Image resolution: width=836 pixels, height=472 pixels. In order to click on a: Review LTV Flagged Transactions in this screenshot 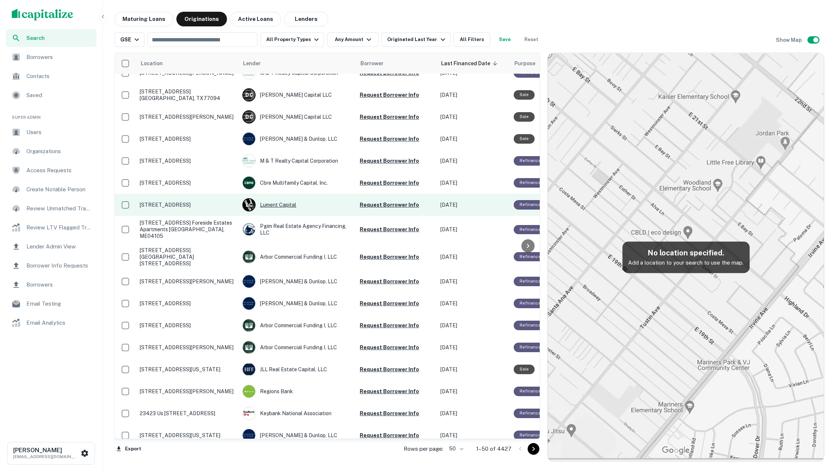, I will do `click(51, 228)`.